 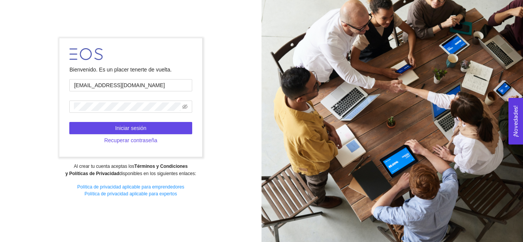 What do you see at coordinates (130, 70) in the screenshot?
I see `div: Bienvenido. Es un placer tenerte de vuelta.` at bounding box center [130, 70].